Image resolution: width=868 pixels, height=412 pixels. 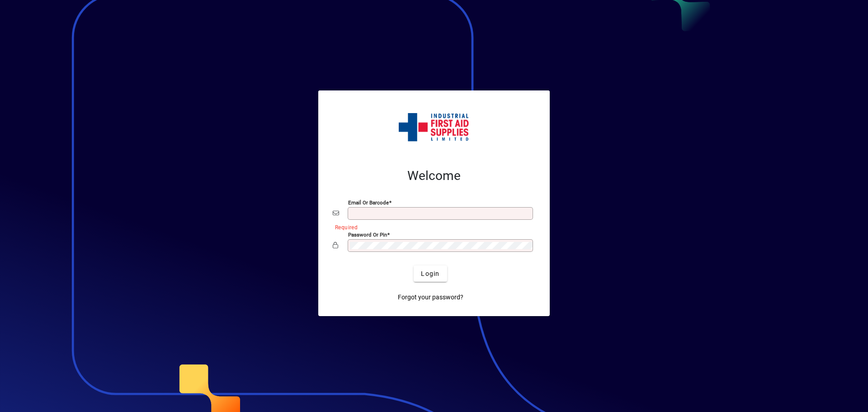 What do you see at coordinates (430, 273) in the screenshot?
I see `span: Login` at bounding box center [430, 273].